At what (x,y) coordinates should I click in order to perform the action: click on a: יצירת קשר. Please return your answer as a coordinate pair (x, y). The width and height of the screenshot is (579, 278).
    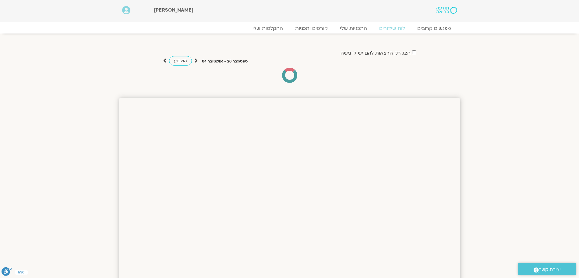
    Looking at the image, I should click on (547, 268).